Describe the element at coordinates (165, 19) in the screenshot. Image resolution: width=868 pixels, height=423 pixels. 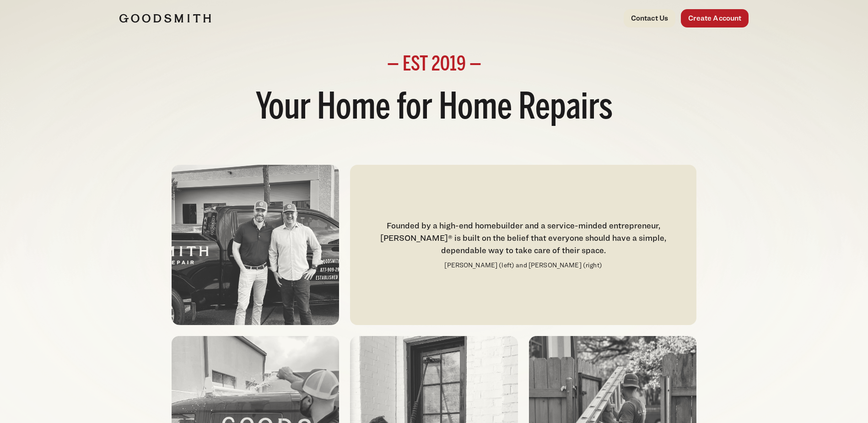
I see `img: Goodsmith` at that location.